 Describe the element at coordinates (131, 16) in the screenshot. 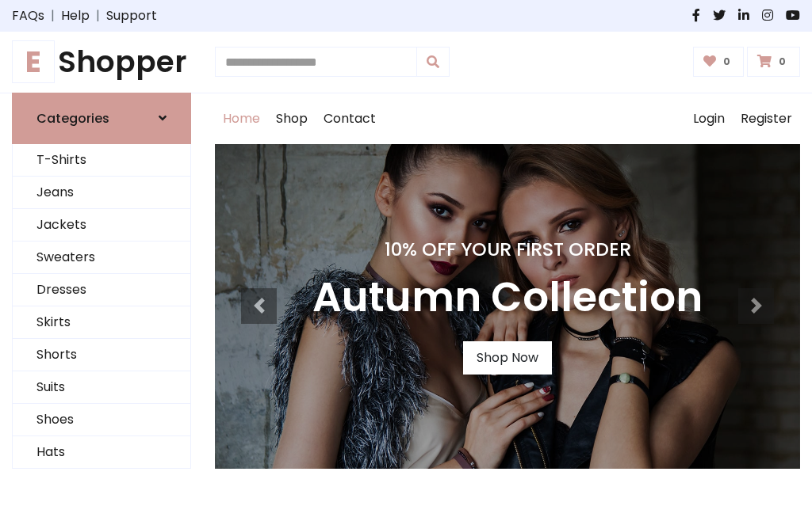

I see `a: Support` at that location.